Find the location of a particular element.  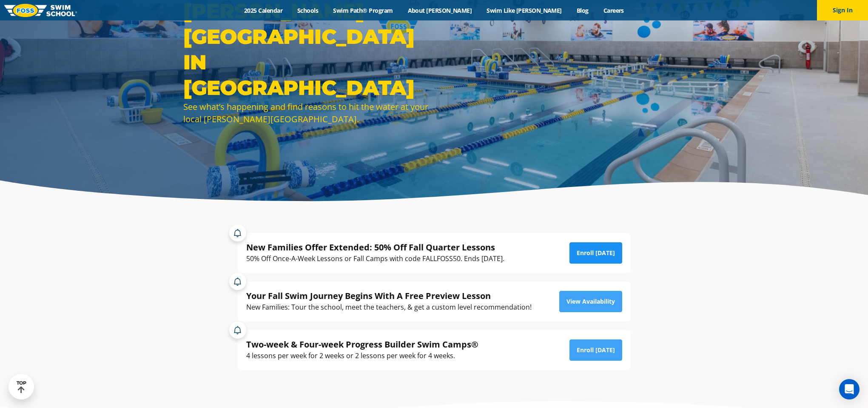

div: Two-week & Four-week Progress Builder Swim Camps® is located at coordinates (363, 344).